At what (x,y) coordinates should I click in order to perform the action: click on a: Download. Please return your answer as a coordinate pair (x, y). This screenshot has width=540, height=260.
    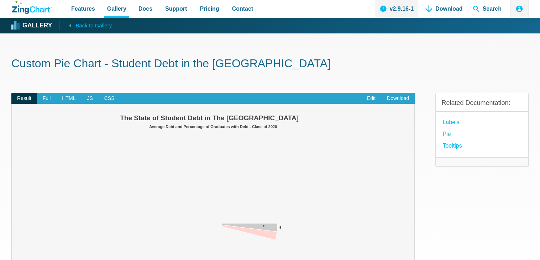
    Looking at the image, I should click on (398, 99).